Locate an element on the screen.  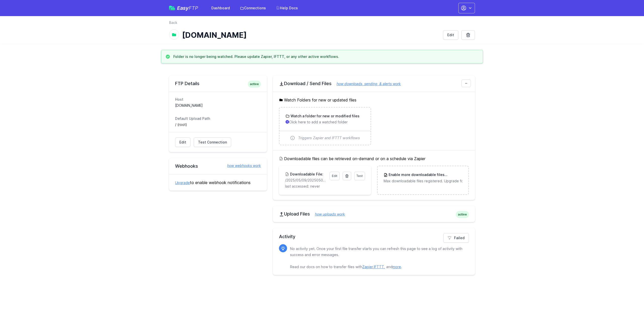
a: Failed is located at coordinates (456, 238).